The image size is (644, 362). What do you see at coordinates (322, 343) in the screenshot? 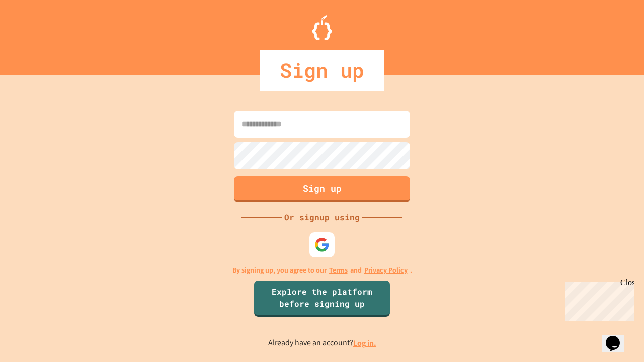
I see `p: Already have an account?` at bounding box center [322, 343].